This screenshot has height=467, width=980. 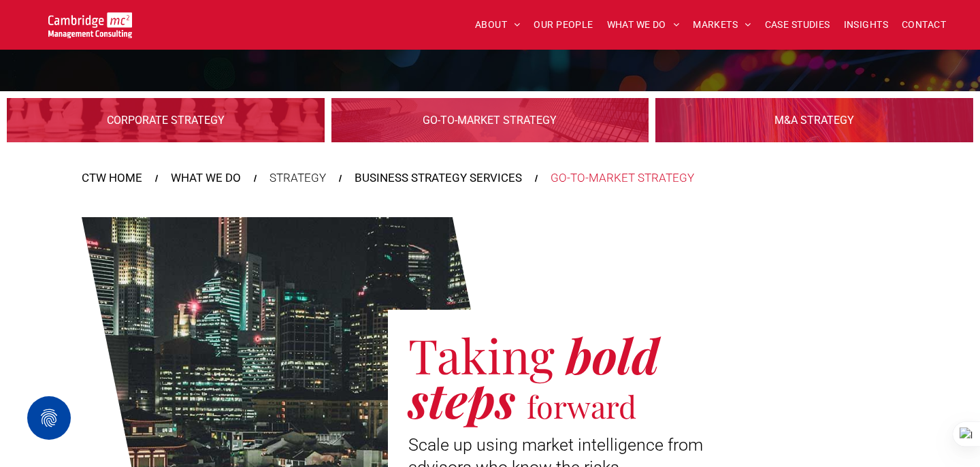 I want to click on span: Taking, so click(x=481, y=355).